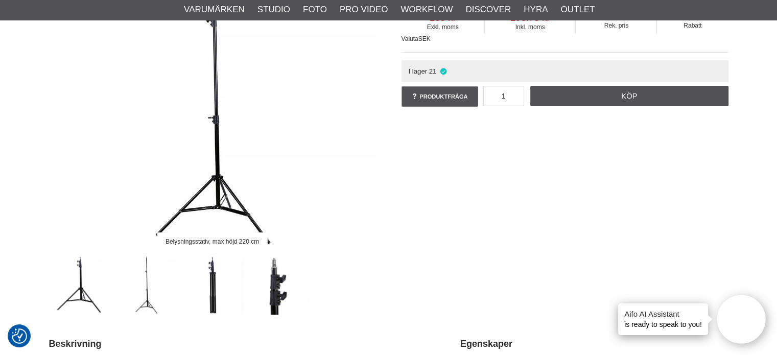 Image resolution: width=777 pixels, height=355 pixels. Describe the element at coordinates (146, 283) in the screenshot. I see `img: Belysningsstativ, max höjd 220 cm` at that location.